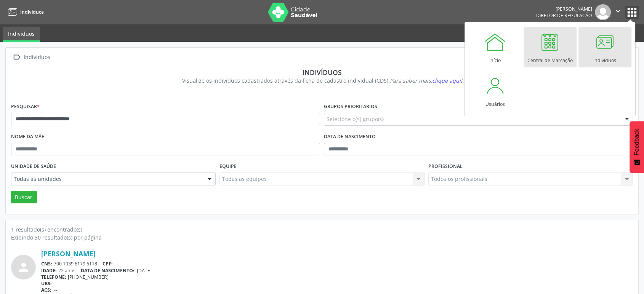 The width and height of the screenshot is (644, 294). Describe the element at coordinates (27, 137) in the screenshot. I see `label: Nome da mãe` at that location.